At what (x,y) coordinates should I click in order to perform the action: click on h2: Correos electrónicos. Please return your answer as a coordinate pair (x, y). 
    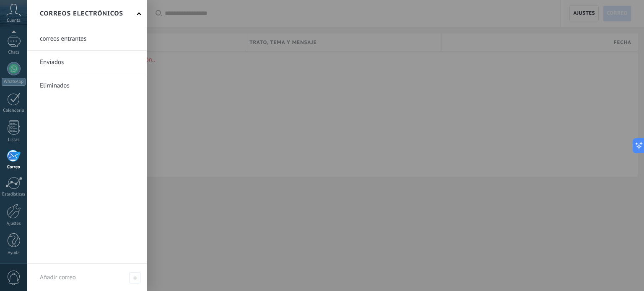
    Looking at the image, I should click on (81, 14).